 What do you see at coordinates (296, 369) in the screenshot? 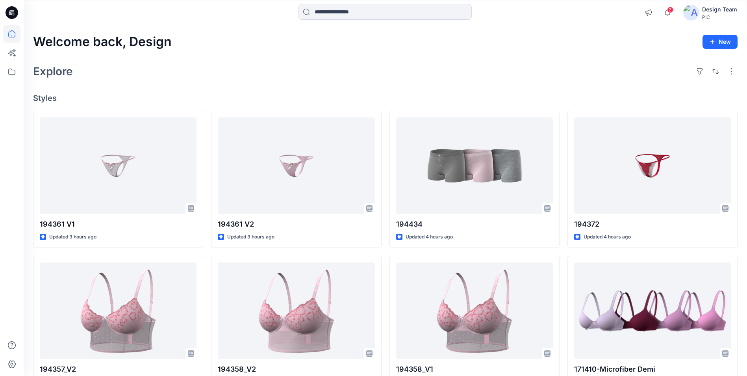
I see `p: 194358_V2` at bounding box center [296, 369].